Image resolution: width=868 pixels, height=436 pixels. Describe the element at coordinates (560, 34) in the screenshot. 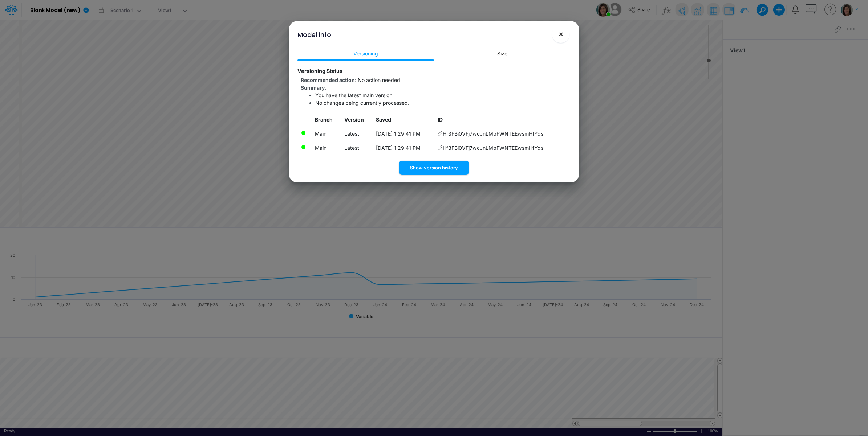

I see `button: Close` at that location.